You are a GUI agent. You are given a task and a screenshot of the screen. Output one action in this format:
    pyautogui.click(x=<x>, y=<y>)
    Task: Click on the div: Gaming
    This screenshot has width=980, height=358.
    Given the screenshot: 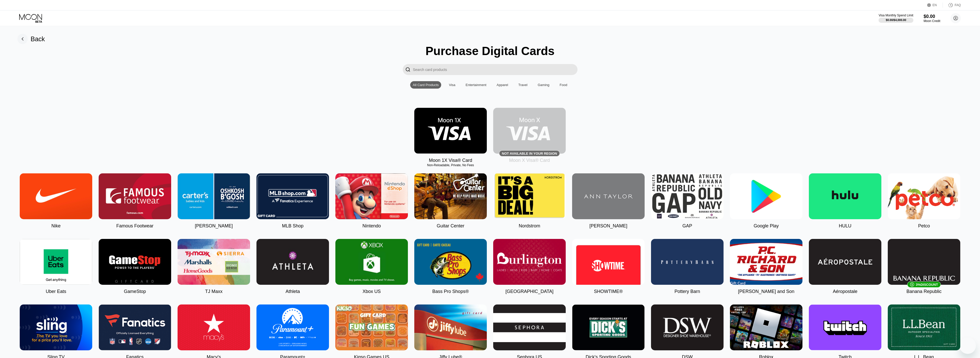 What is the action you would take?
    pyautogui.click(x=543, y=84)
    